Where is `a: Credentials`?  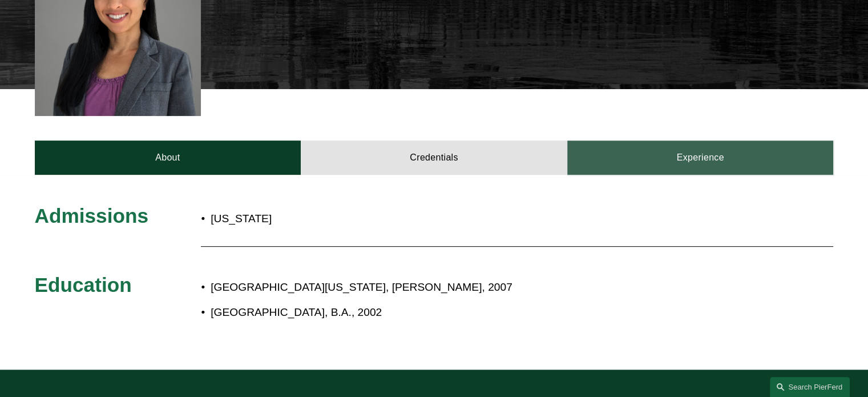
a: Credentials is located at coordinates (433, 158).